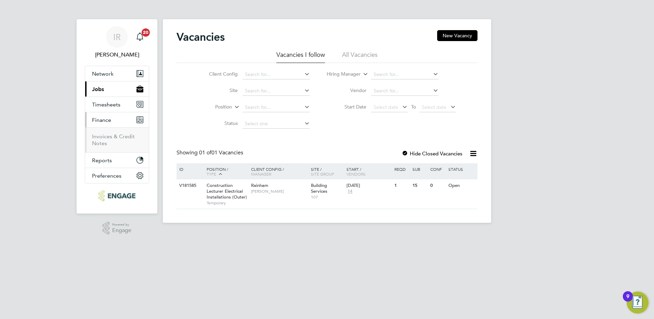  Describe the element at coordinates (212, 107) in the screenshot. I see `label: Position` at that location.